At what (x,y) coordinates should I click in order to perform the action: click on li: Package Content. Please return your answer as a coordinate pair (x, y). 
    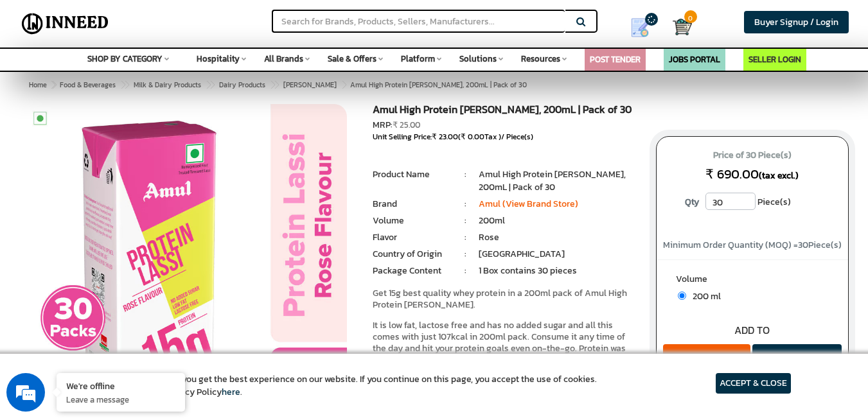
    Looking at the image, I should click on (412, 271).